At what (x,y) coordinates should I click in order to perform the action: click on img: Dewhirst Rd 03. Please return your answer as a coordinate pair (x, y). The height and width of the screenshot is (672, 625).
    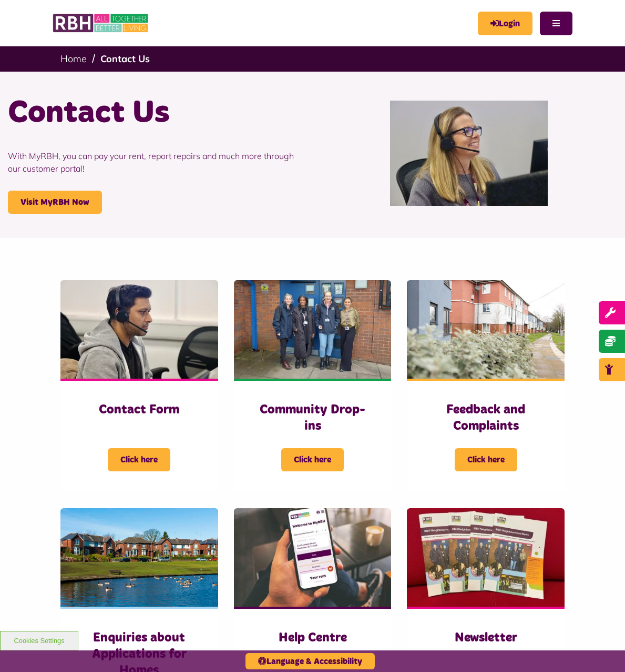
    Looking at the image, I should click on (139, 557).